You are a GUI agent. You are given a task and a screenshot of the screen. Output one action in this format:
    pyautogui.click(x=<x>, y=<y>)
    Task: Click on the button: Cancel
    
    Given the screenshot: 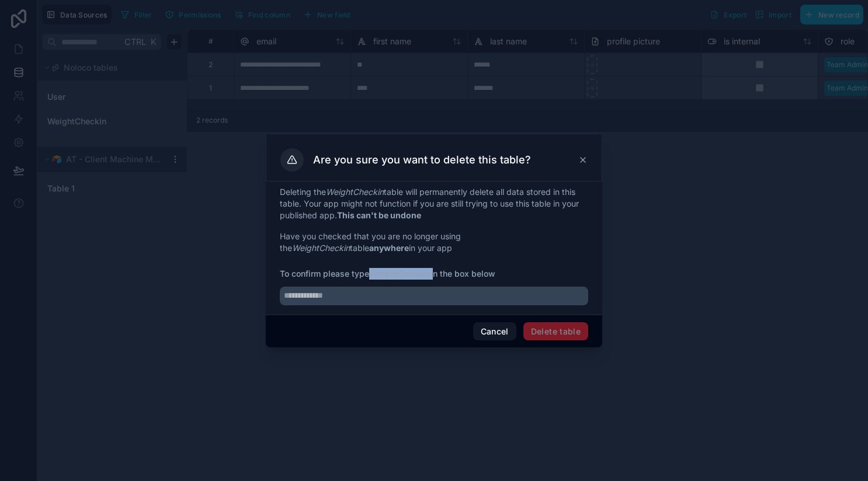 What is the action you would take?
    pyautogui.click(x=495, y=331)
    